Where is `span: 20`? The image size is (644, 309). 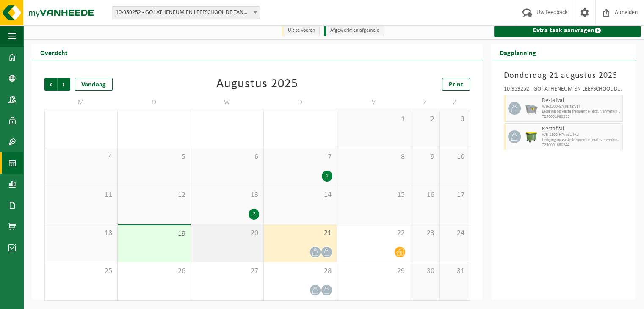
span: 20 is located at coordinates (227, 234).